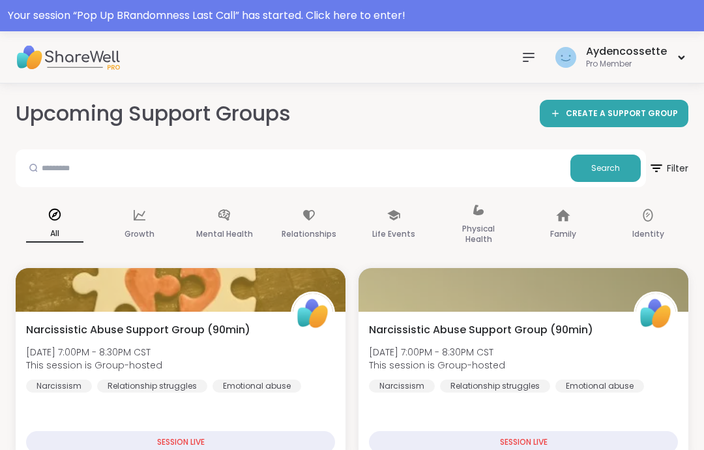 This screenshot has height=450, width=704. What do you see at coordinates (614, 113) in the screenshot?
I see `a: CREATE A SUPPORT GROUP` at bounding box center [614, 113].